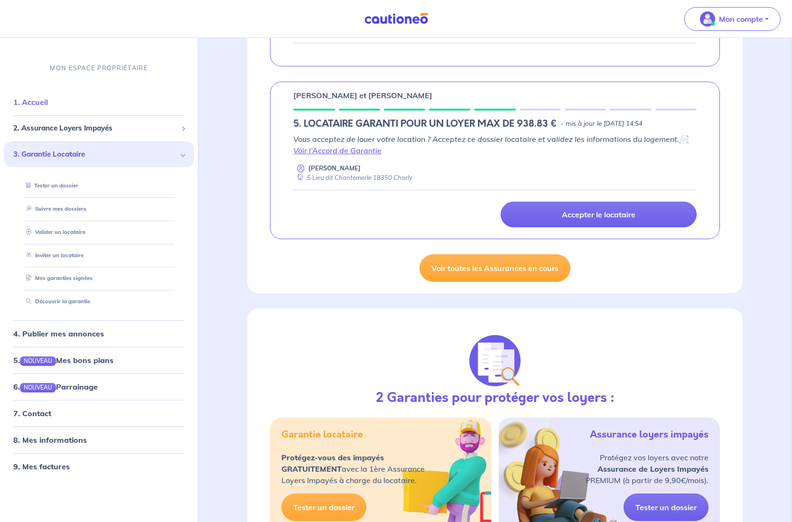 This screenshot has height=522, width=792. I want to click on a: 8. Mes informations, so click(50, 440).